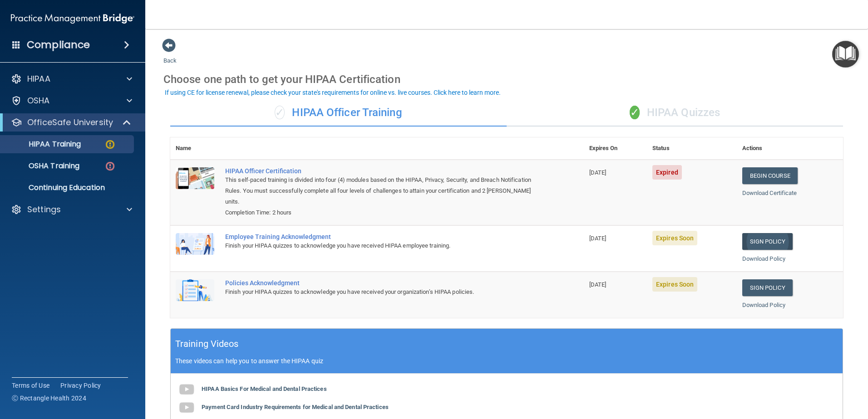 Image resolution: width=868 pixels, height=419 pixels. I want to click on img: danger-circle.6113f641.png, so click(110, 166).